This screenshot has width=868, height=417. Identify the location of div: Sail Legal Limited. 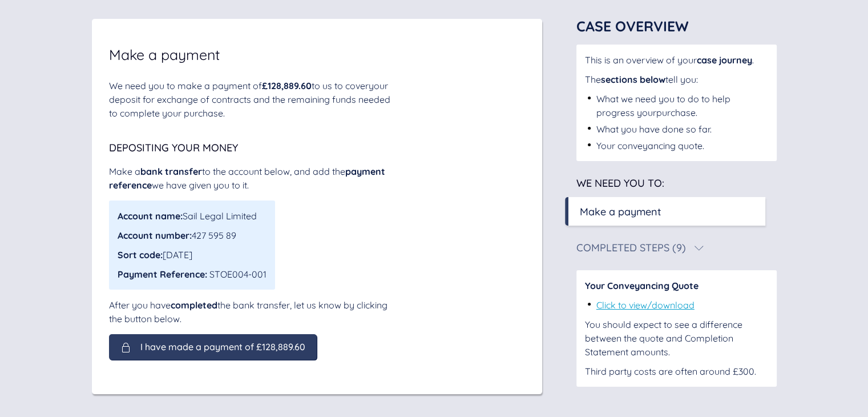
(192, 216).